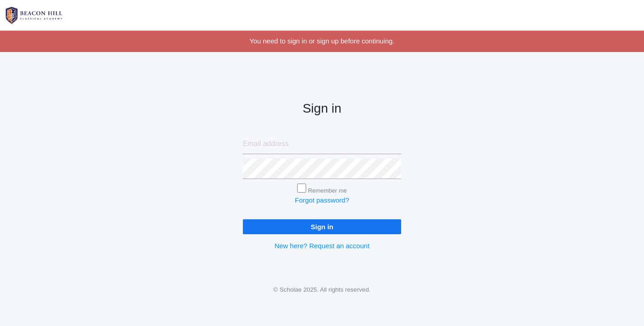  What do you see at coordinates (322, 108) in the screenshot?
I see `h2: Sign in` at bounding box center [322, 108].